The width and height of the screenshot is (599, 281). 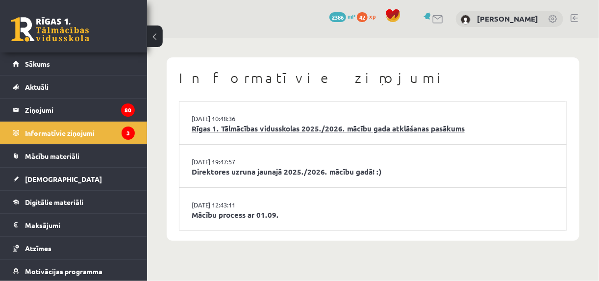 What do you see at coordinates (80, 133) in the screenshot?
I see `legend: Informatīvie ziņojumi` at bounding box center [80, 133].